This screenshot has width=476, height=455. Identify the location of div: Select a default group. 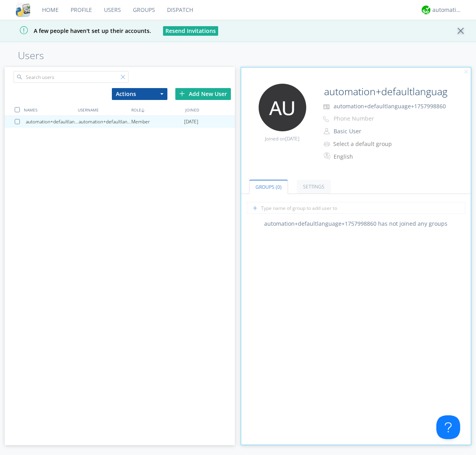
(366, 144).